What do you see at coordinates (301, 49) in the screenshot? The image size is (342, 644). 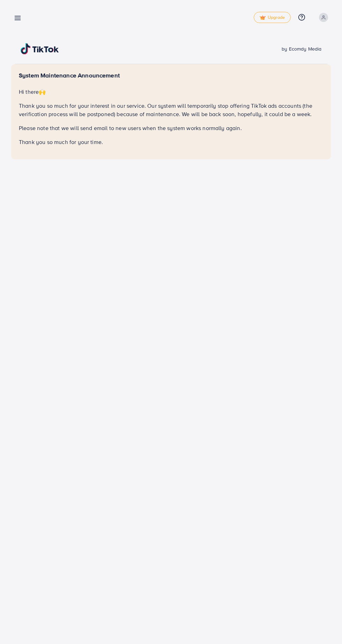 I see `span: by Ecomdy Media` at bounding box center [301, 49].